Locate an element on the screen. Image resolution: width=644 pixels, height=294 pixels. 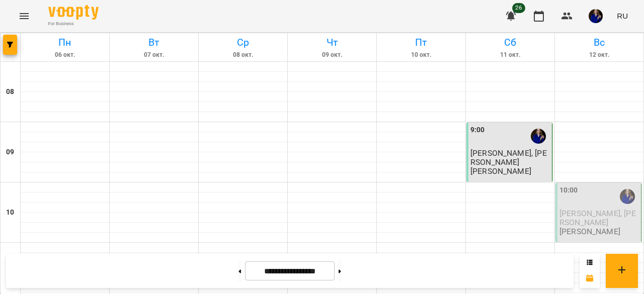
img: Voopty Logo is located at coordinates (74, 12).